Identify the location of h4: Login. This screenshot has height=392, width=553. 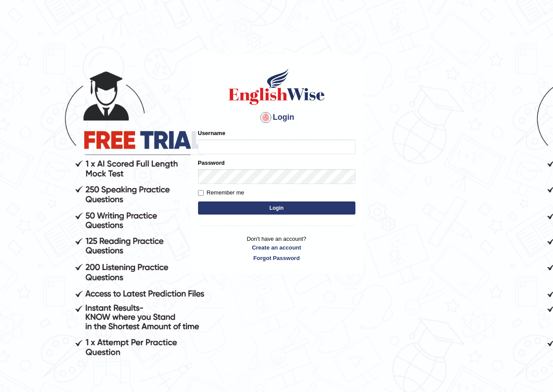
(277, 117).